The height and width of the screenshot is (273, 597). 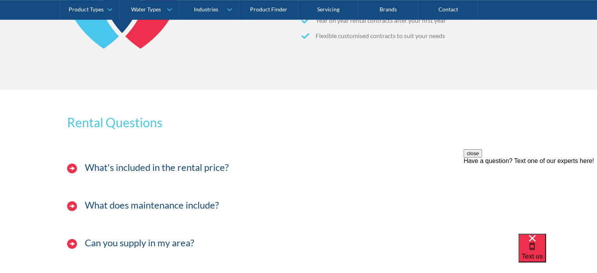 What do you see at coordinates (86, 9) in the screenshot?
I see `div: Product Types` at bounding box center [86, 9].